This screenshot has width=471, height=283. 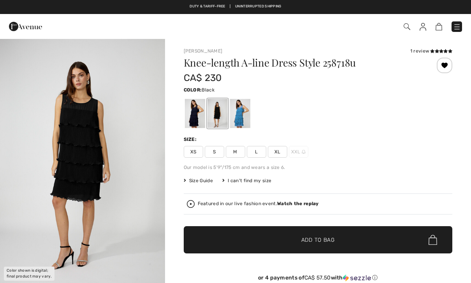 I want to click on img: My Info, so click(x=423, y=27).